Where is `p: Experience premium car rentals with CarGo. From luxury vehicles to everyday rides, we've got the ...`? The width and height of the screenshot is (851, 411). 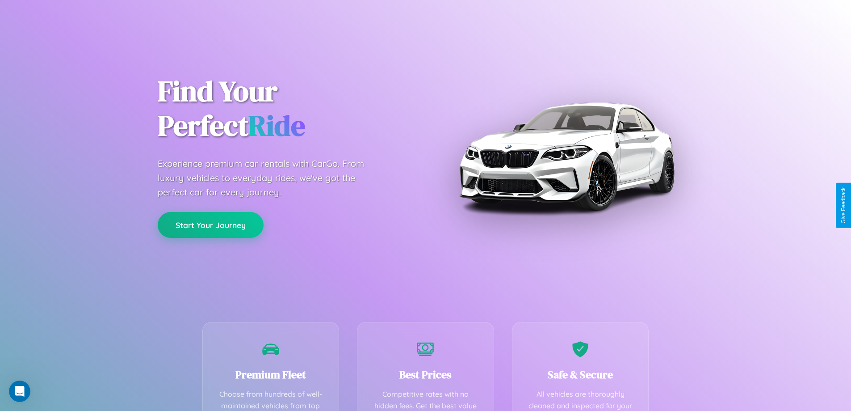
p: Experience premium car rentals with CarGo. From luxury vehicles to everyday rides, we've got the ... is located at coordinates (269, 178).